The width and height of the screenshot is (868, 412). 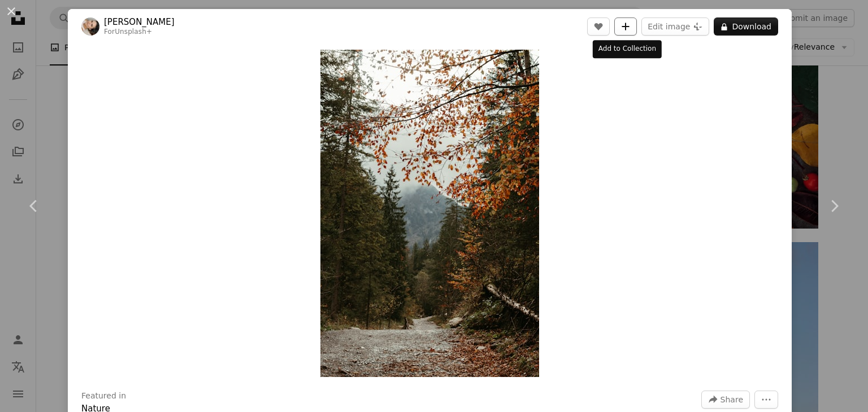 I want to click on img: Go to Polina Kuzovkova's profile, so click(x=91, y=26).